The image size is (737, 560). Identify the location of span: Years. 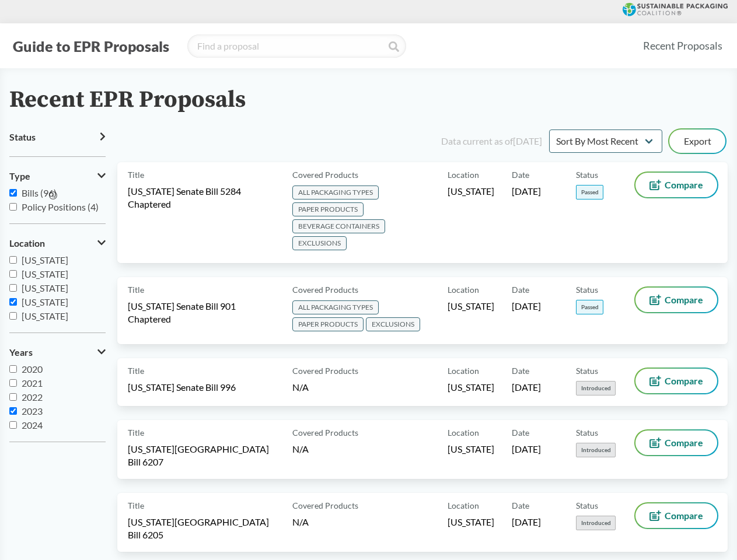
(21, 352).